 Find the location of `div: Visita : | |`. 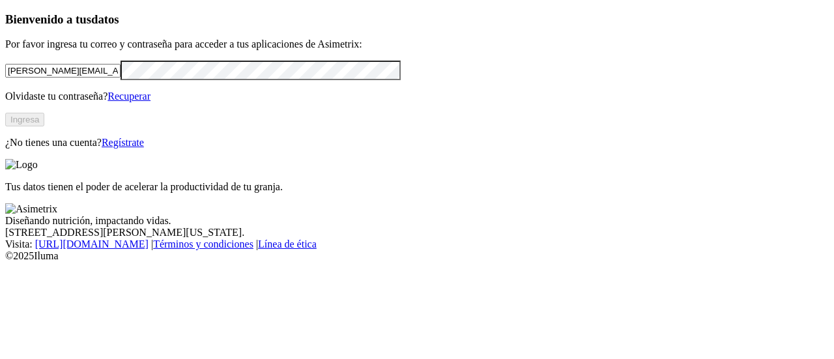

div: Visita : | | is located at coordinates (417, 244).